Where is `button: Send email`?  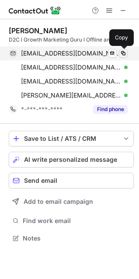 button: Send email is located at coordinates (71, 181).